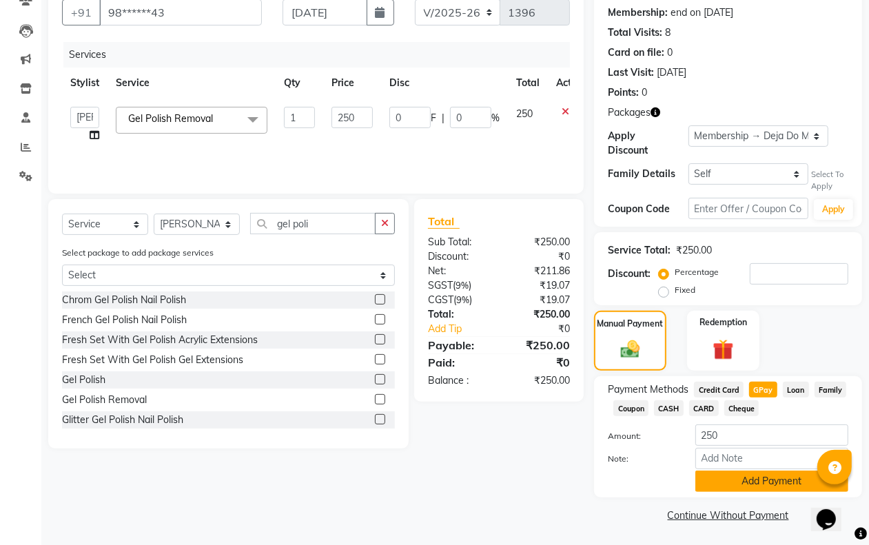 The image size is (869, 545). I want to click on div: Gel Polish Removal, so click(104, 400).